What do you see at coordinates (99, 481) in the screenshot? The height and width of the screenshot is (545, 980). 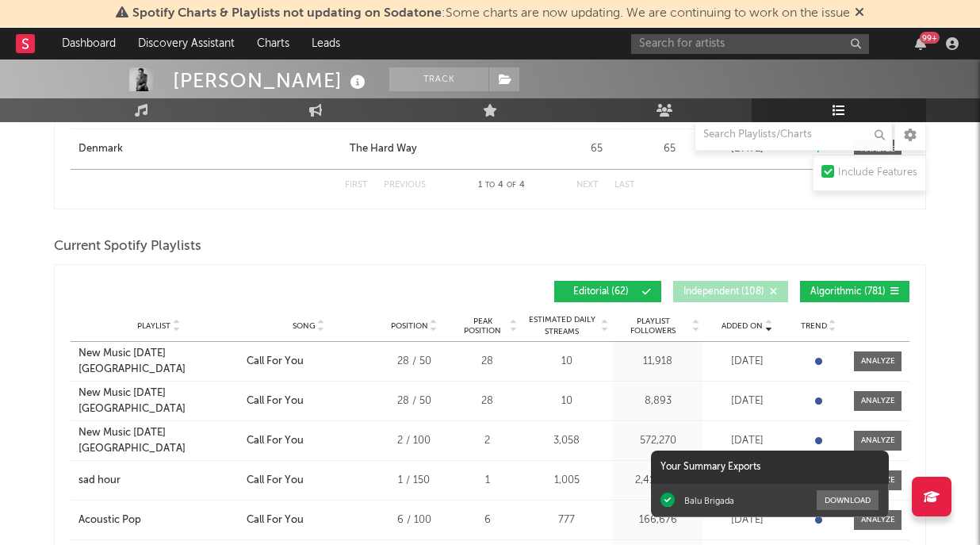 I see `div: sad hour` at bounding box center [99, 481].